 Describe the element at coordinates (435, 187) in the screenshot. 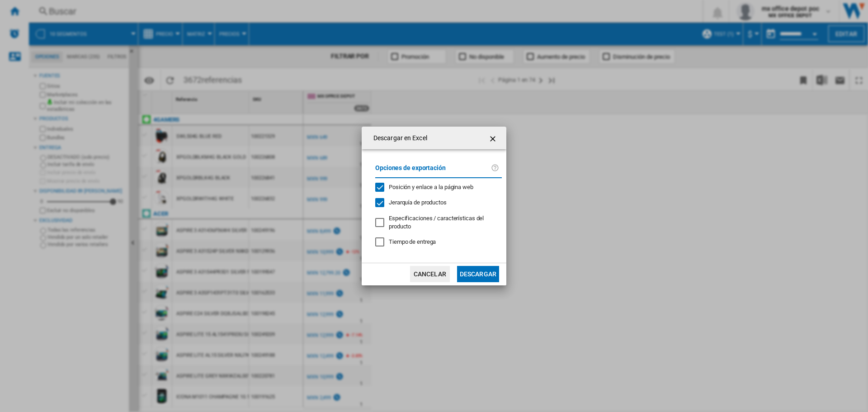

I see `md-checkbox: Posición y enlace a la página web` at that location.